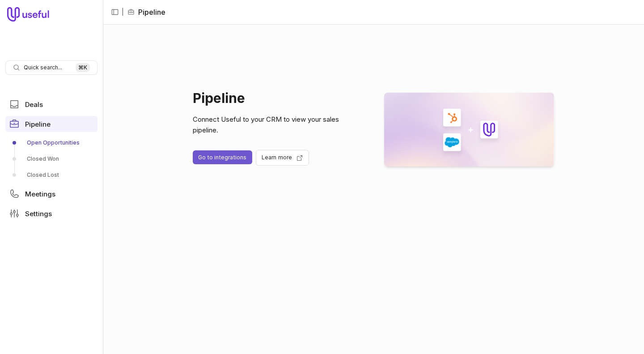 The image size is (644, 354). I want to click on p: Connect Useful to your CRM to view your sales pipeline., so click(278, 125).